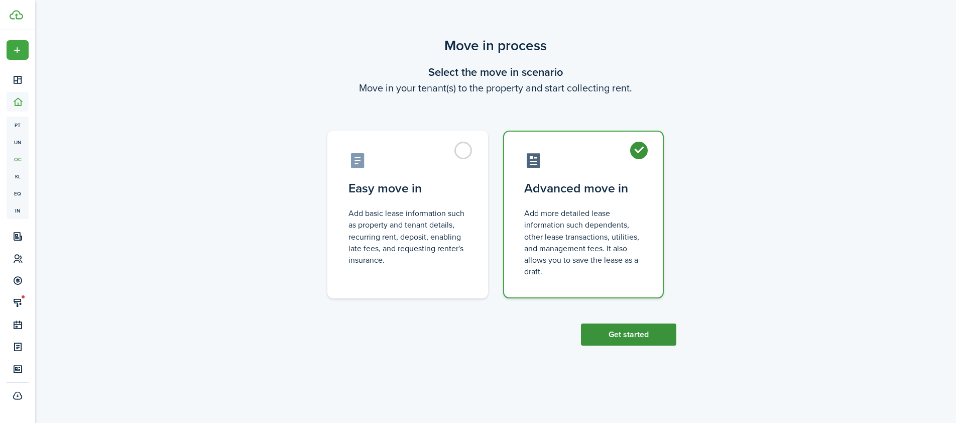  What do you see at coordinates (18, 142) in the screenshot?
I see `a: un` at bounding box center [18, 142].